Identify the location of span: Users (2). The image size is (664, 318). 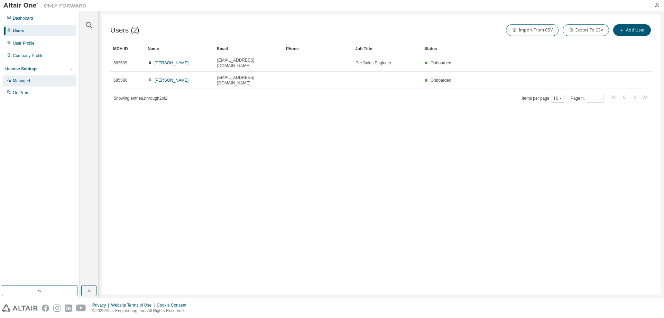
(125, 30).